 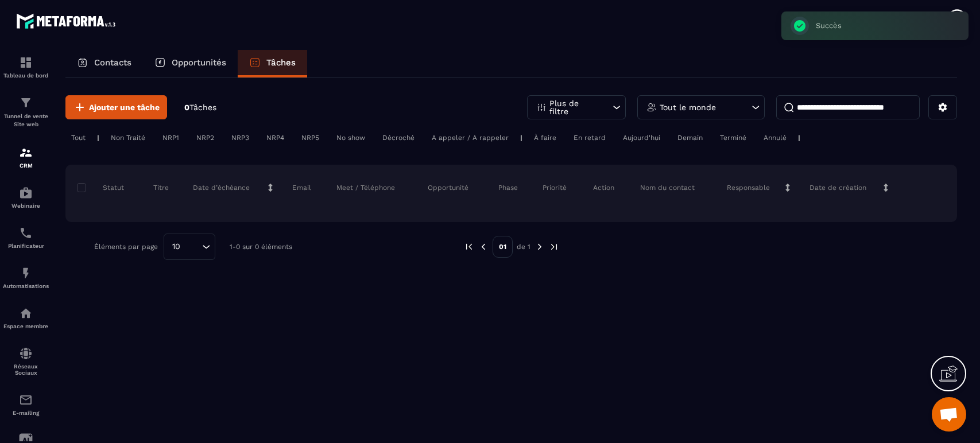 I want to click on p: Date d’échéance, so click(x=221, y=188).